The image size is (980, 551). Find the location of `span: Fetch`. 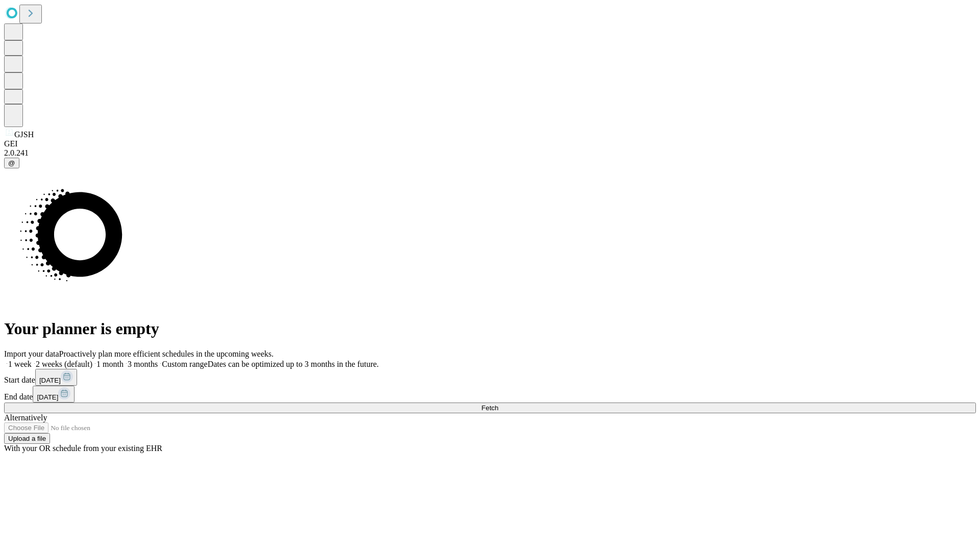

span: Fetch is located at coordinates (489, 408).